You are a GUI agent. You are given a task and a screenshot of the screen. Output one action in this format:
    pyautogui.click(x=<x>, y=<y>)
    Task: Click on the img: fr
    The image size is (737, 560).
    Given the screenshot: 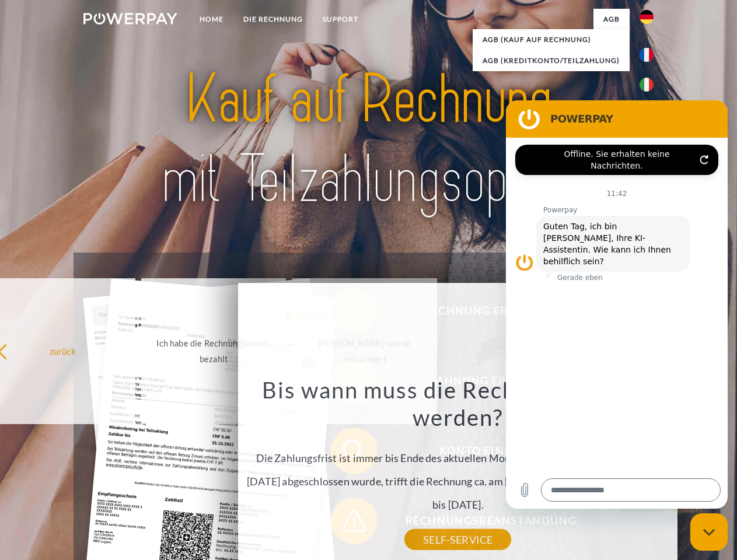 What is the action you would take?
    pyautogui.click(x=647, y=55)
    